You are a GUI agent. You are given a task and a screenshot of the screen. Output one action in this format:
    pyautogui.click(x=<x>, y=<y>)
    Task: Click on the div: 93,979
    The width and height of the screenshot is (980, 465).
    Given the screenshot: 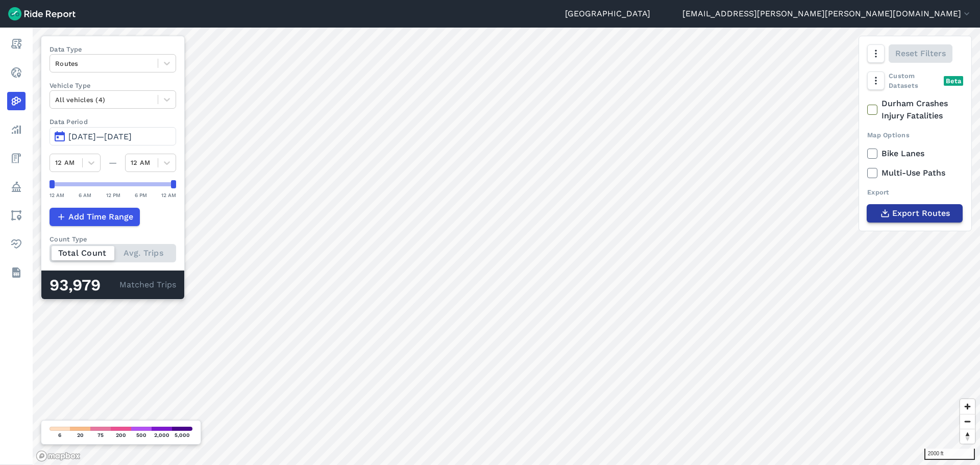 What is the action you would take?
    pyautogui.click(x=84, y=285)
    